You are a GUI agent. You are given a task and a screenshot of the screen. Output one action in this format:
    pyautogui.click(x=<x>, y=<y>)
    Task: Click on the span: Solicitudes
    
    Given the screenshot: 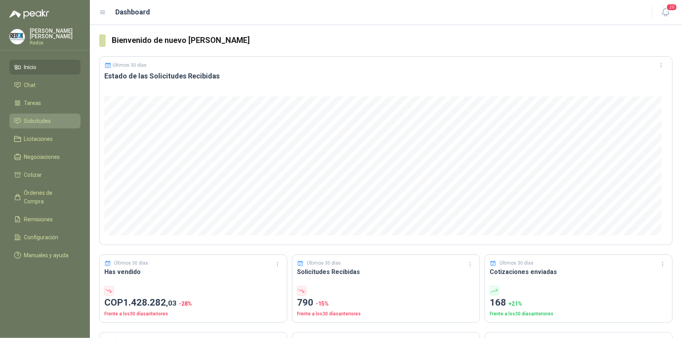 What is the action you would take?
    pyautogui.click(x=38, y=121)
    